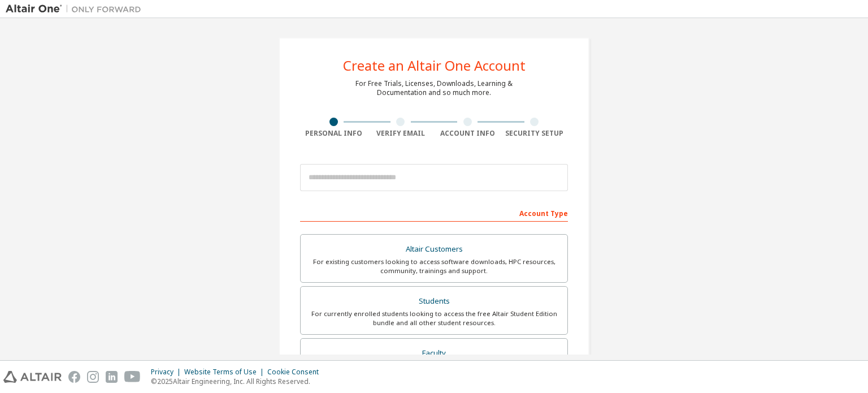 The image size is (868, 393). I want to click on div: Create an Altair One Account, so click(434, 66).